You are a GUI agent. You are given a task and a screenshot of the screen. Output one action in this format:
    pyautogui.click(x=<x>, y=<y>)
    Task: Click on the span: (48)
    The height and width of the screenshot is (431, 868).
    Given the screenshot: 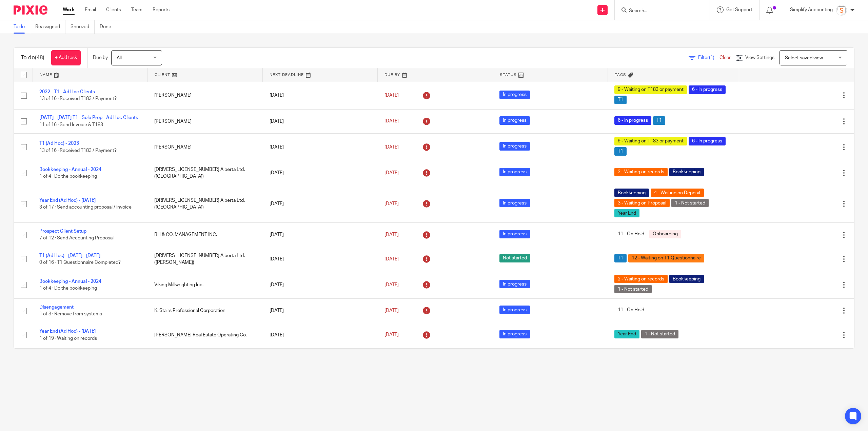 What is the action you would take?
    pyautogui.click(x=40, y=57)
    